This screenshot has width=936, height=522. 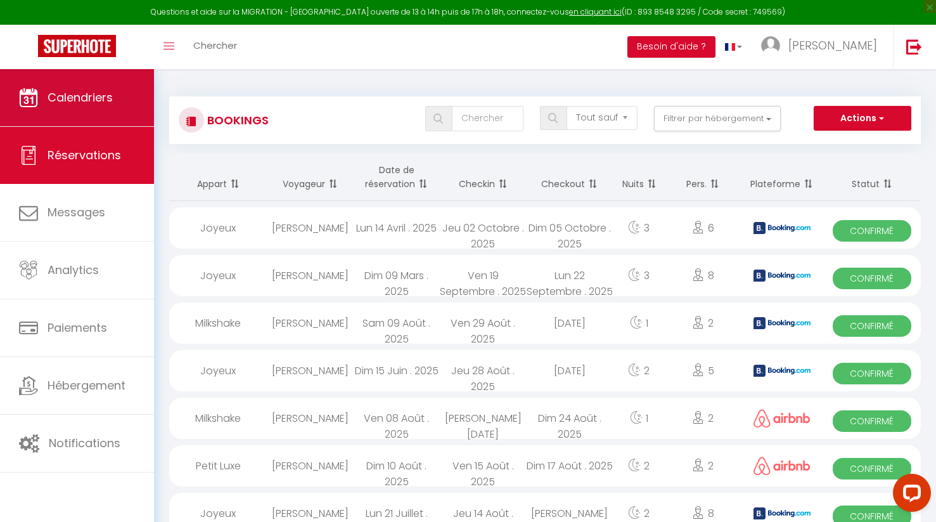 What do you see at coordinates (487, 119) in the screenshot?
I see `input: Chercher` at bounding box center [487, 119].